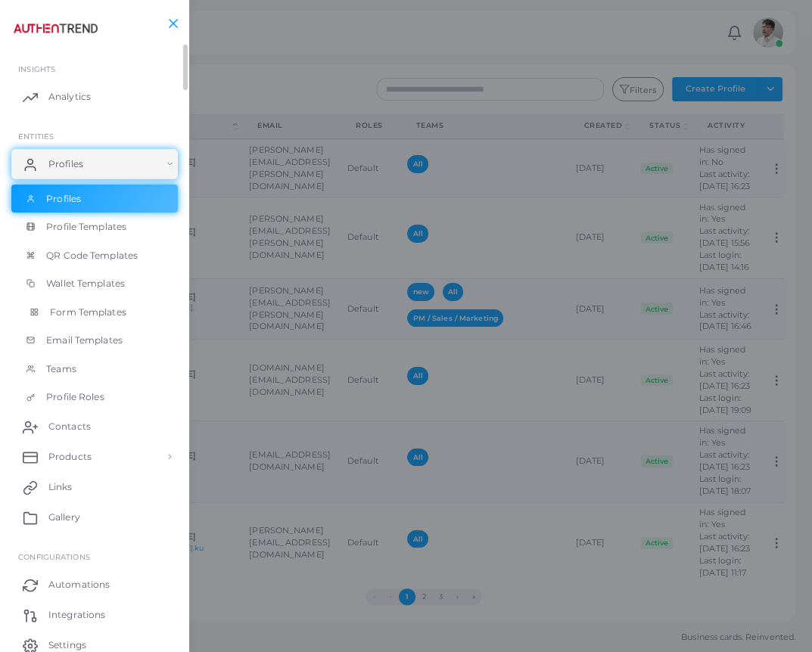  I want to click on span: Automations, so click(79, 585).